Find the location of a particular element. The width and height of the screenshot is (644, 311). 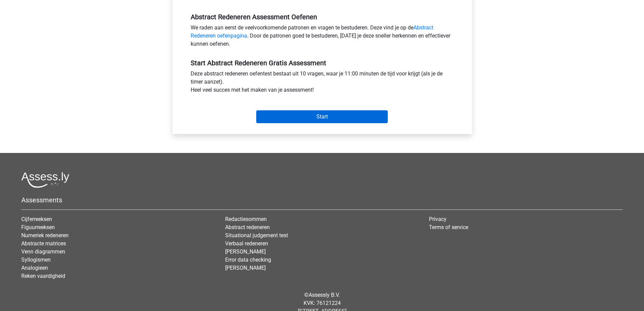

a: Situational judgement test is located at coordinates (257, 235).